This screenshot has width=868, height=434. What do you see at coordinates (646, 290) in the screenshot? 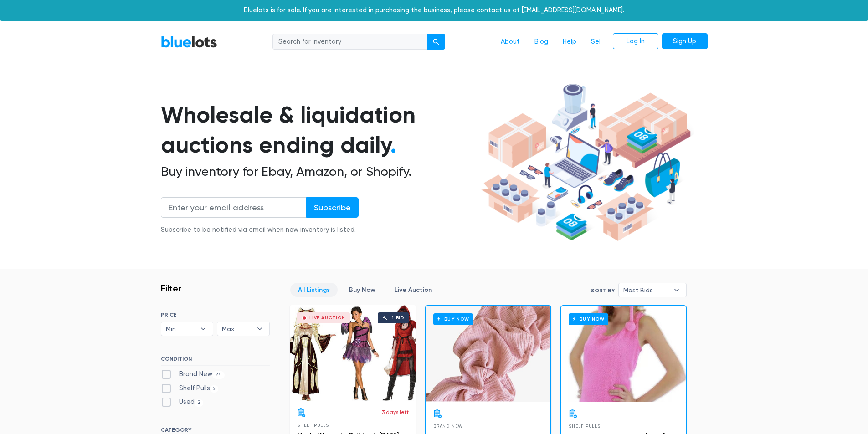
I see `span: Most Bids` at bounding box center [646, 290].